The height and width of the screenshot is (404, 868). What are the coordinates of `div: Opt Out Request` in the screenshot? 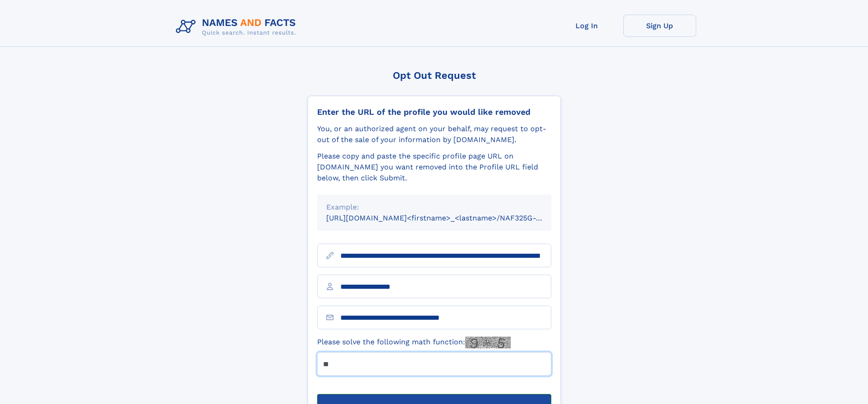 It's located at (434, 75).